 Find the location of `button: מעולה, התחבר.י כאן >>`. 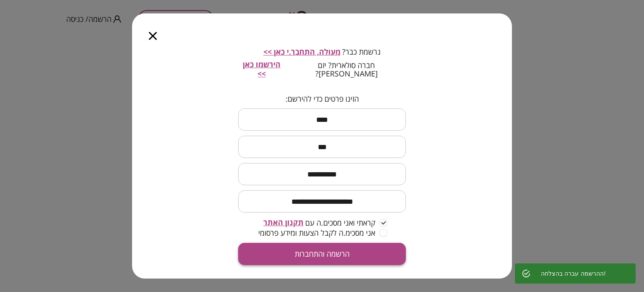

button: מעולה, התחבר.י כאן >> is located at coordinates (302, 52).